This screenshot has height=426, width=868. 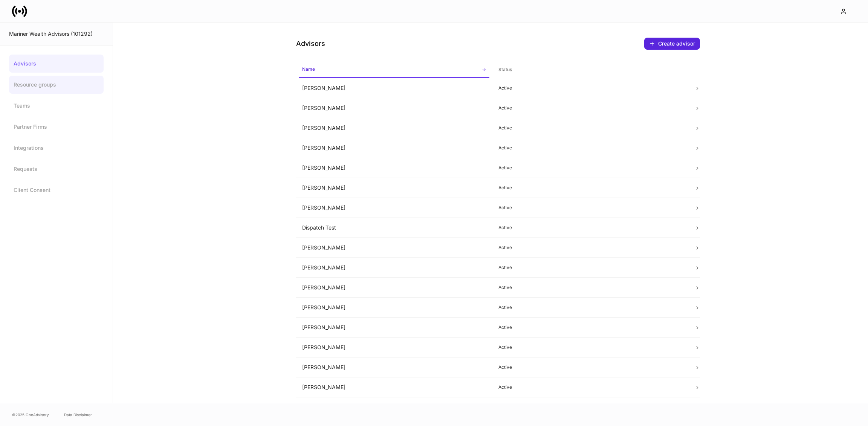 I want to click on div: Create advisor, so click(x=672, y=44).